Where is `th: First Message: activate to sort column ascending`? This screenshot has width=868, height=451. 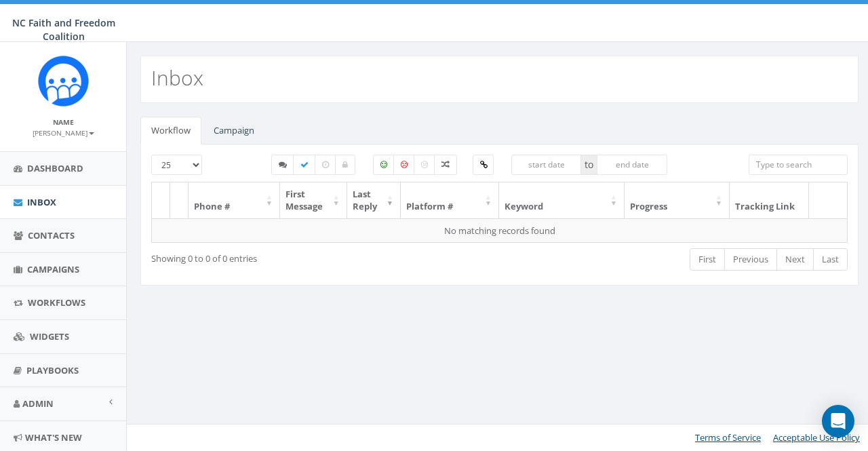 th: First Message: activate to sort column ascending is located at coordinates (313, 200).